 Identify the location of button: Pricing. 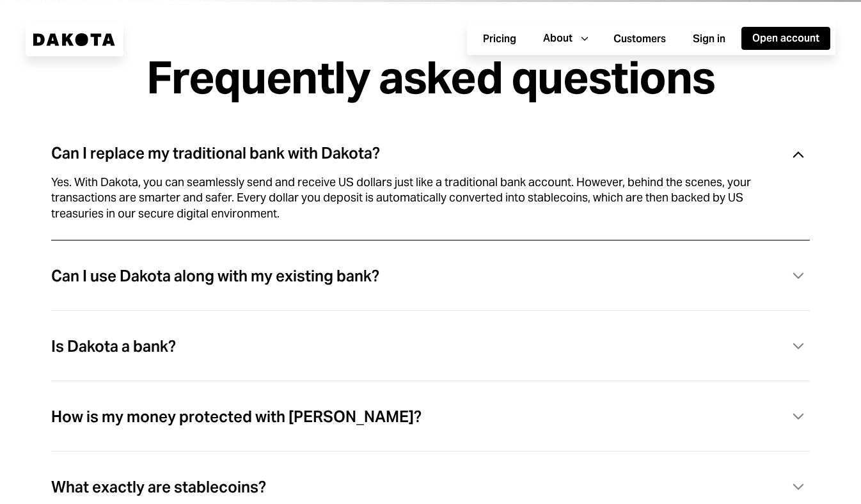
(500, 39).